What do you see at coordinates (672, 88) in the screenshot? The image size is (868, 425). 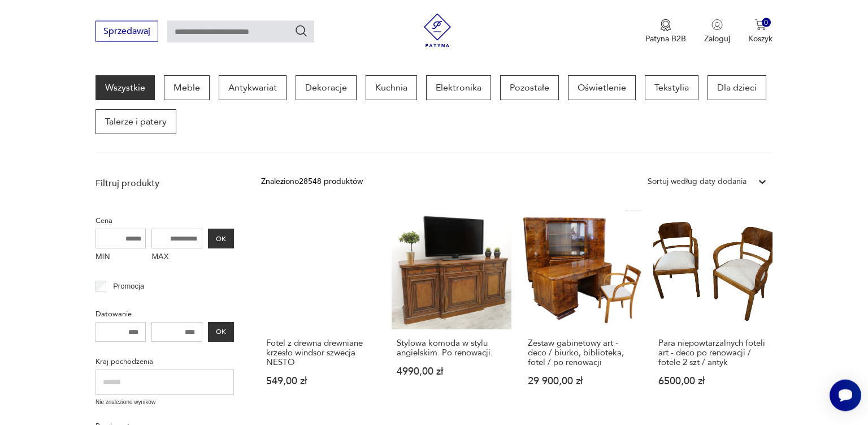 I see `p: Tekstylia` at bounding box center [672, 88].